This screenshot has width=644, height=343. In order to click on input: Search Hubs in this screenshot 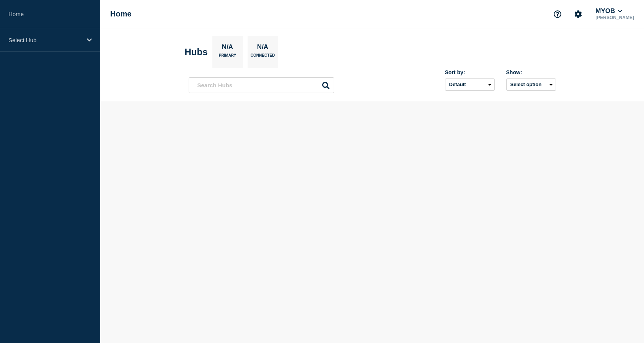, I will do `click(262, 85)`.